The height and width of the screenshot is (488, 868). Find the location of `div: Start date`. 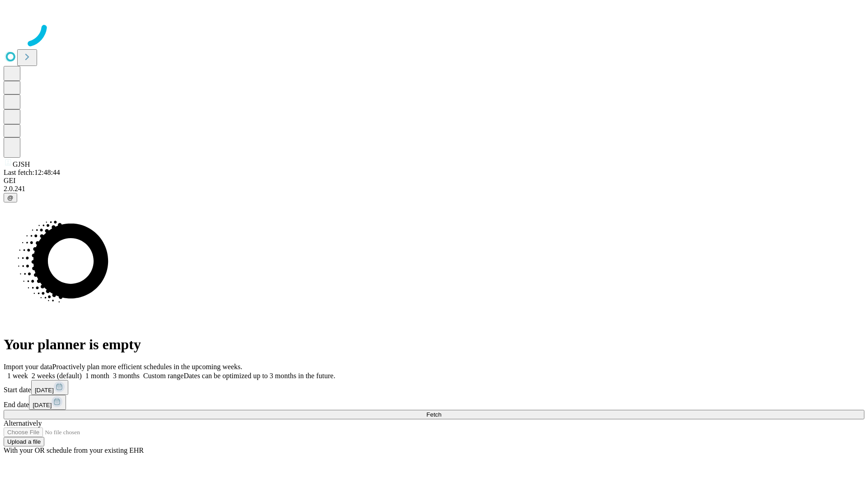

div: Start date is located at coordinates (434, 388).